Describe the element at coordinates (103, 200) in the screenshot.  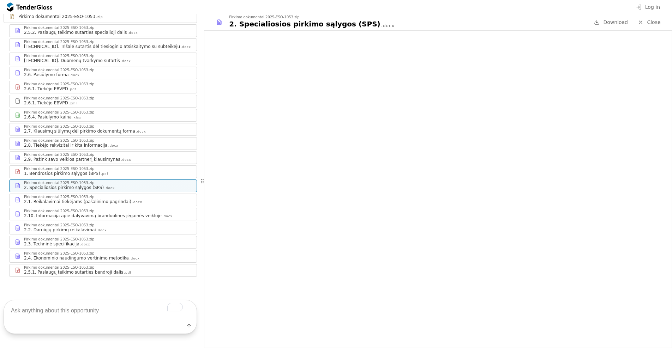
I see `a: Pirkimo dokumentai 2025-ESO-1053.zip2.1. Reikalavimai tiekėjams (pašalinimo pagrindai).docx` at that location.